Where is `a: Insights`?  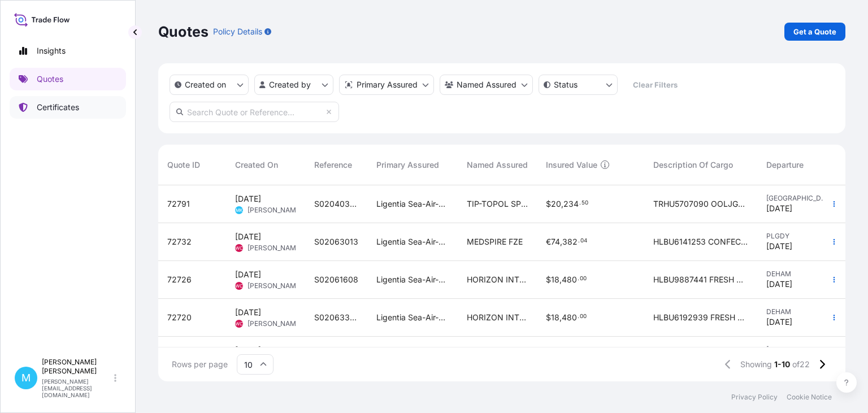
a: Insights is located at coordinates (68, 51).